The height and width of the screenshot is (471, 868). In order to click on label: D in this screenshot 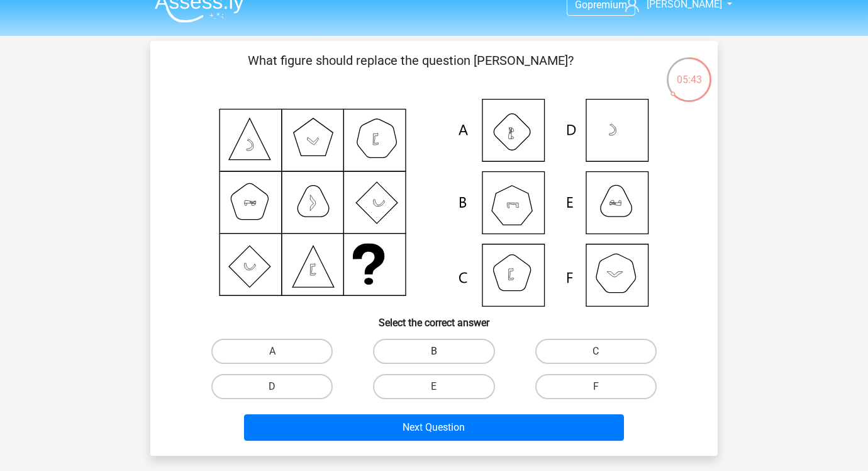, I will do `click(272, 386)`.